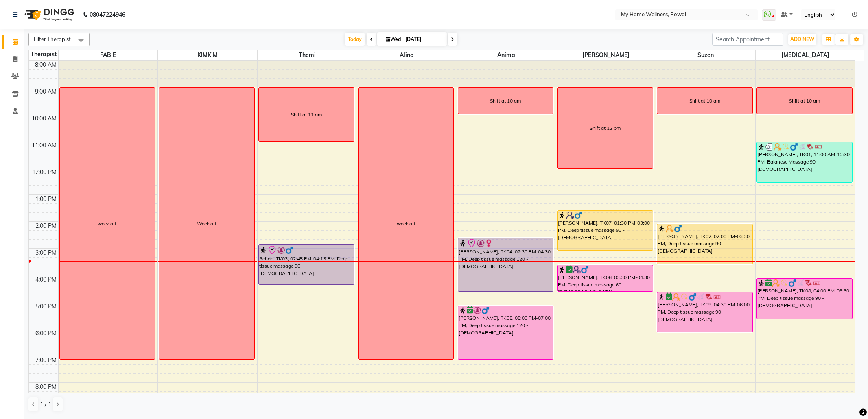  I want to click on button: ADD NEW, so click(802, 39).